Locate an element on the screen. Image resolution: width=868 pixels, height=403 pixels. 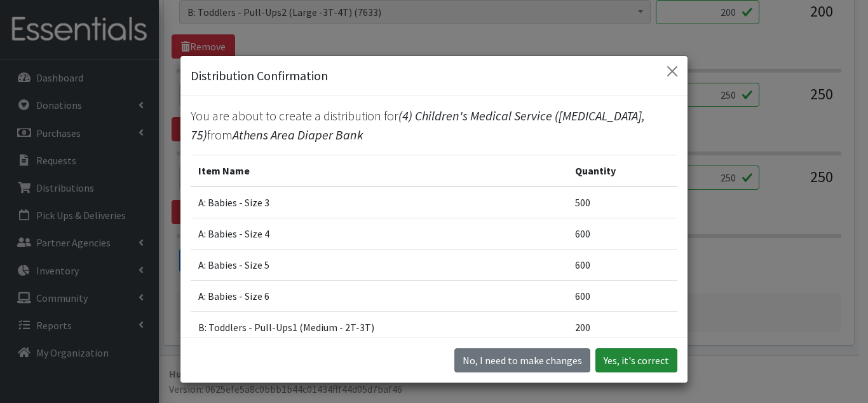
h5: Distribution Confirmation is located at coordinates (259, 76).